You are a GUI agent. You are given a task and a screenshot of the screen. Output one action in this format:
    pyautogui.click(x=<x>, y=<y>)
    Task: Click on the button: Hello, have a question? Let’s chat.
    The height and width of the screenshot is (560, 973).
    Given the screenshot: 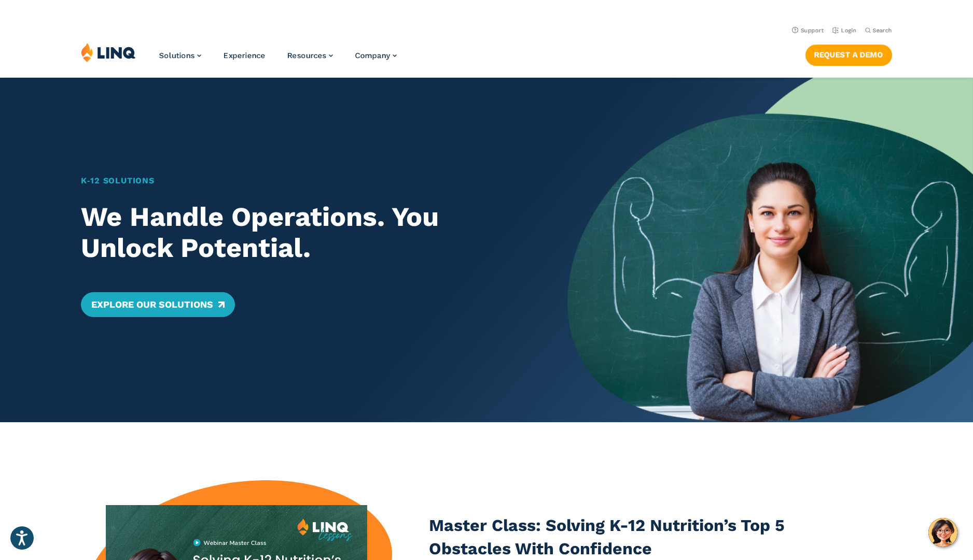 What is the action you would take?
    pyautogui.click(x=943, y=533)
    